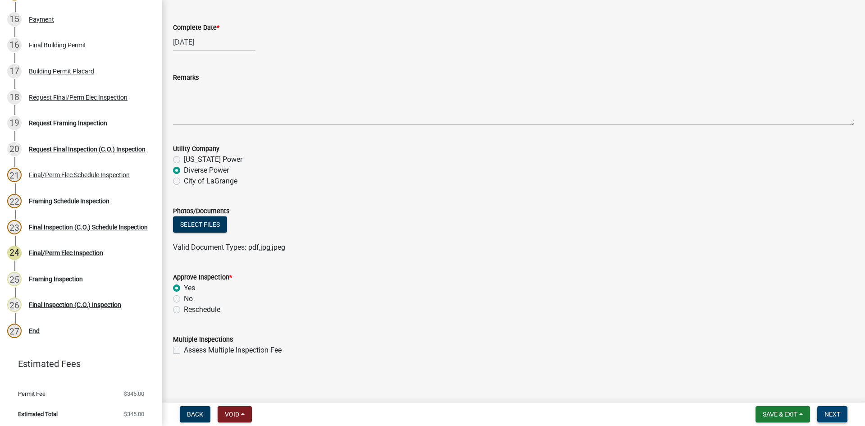 The width and height of the screenshot is (865, 426). What do you see at coordinates (196, 149) in the screenshot?
I see `label: Utility Company` at bounding box center [196, 149].